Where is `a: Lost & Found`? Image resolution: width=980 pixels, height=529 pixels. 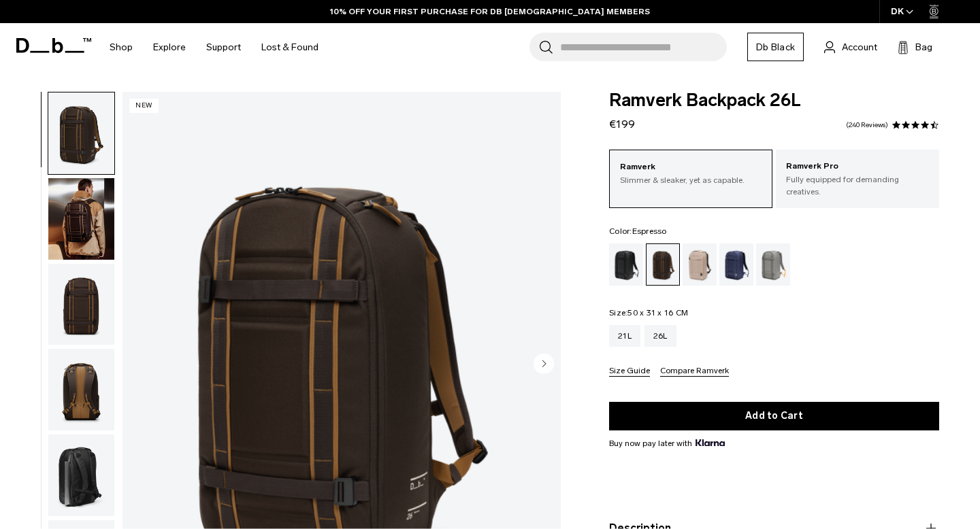 a: Lost & Found is located at coordinates (290, 47).